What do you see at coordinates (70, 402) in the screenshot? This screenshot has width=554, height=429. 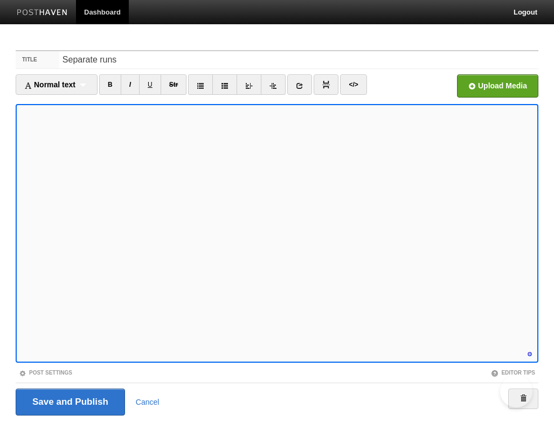 I see `input: Save and Publish` at bounding box center [70, 402].